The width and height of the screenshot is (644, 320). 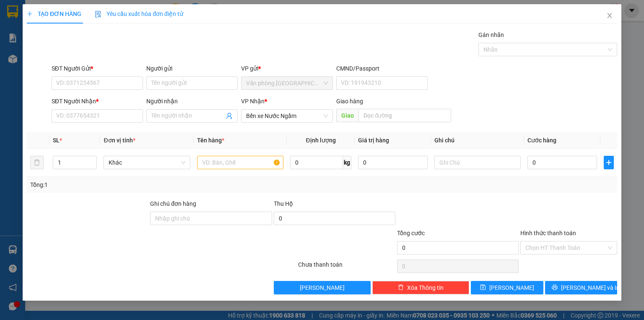 What do you see at coordinates (401, 288) in the screenshot?
I see `span: delete` at bounding box center [401, 288].